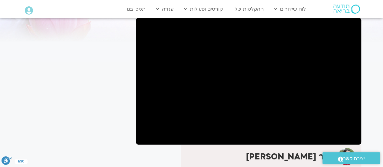  I want to click on img: ד"ר נועה אלבלדה, so click(346, 156).